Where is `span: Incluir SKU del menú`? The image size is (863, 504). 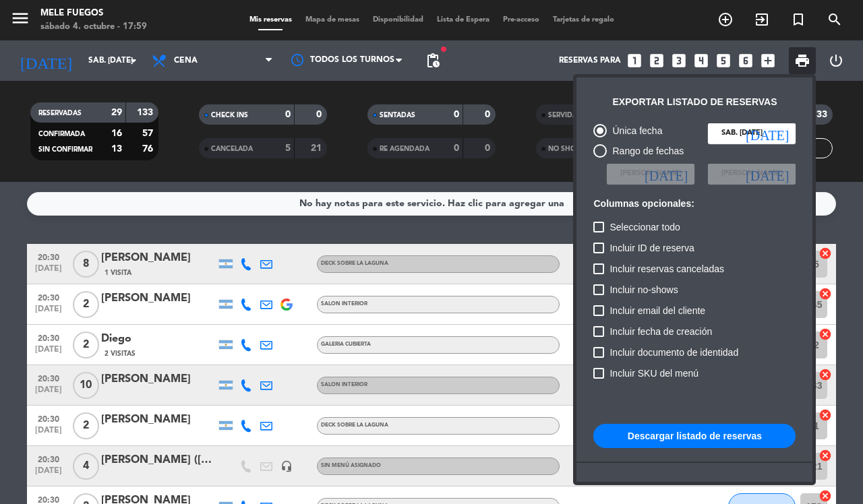
span: Incluir SKU del menú is located at coordinates (653, 373).